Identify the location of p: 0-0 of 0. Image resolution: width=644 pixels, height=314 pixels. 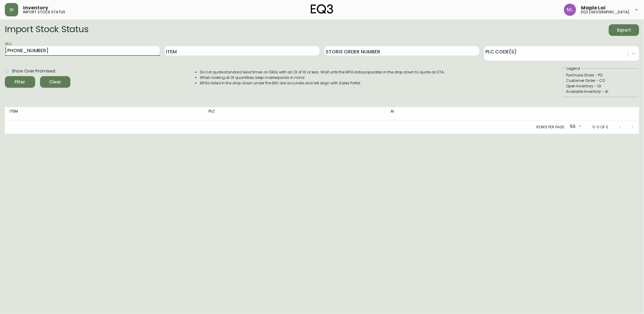
(600, 127).